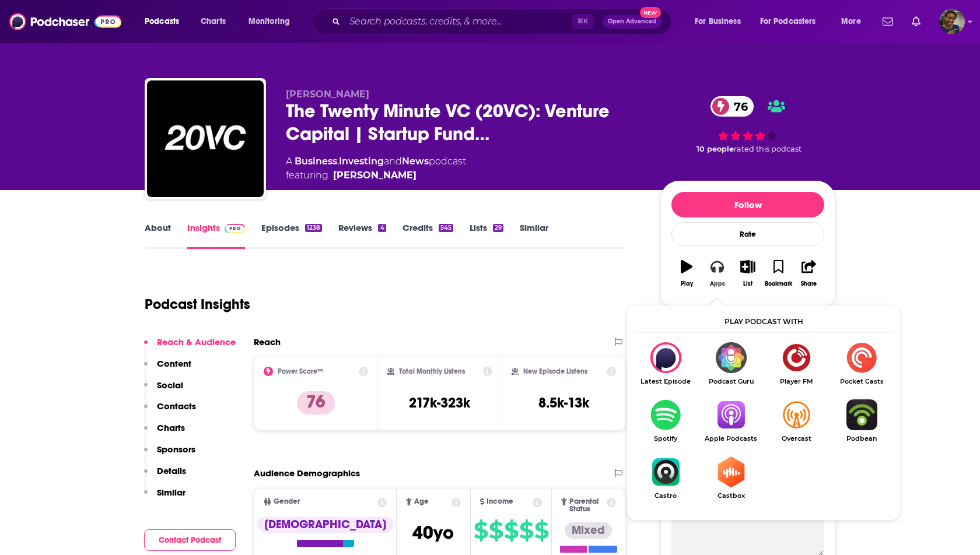  What do you see at coordinates (747, 205) in the screenshot?
I see `button: Follow` at bounding box center [747, 205].